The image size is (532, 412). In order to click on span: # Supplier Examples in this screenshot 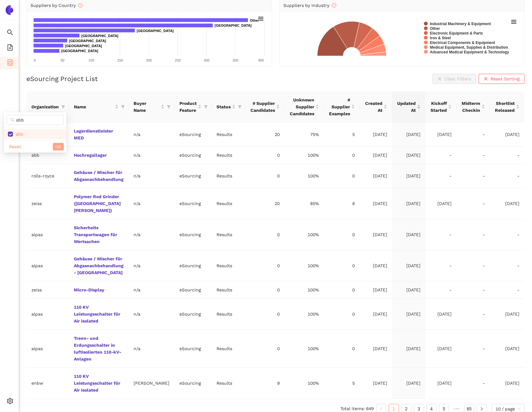, I will do `click(339, 107)`.